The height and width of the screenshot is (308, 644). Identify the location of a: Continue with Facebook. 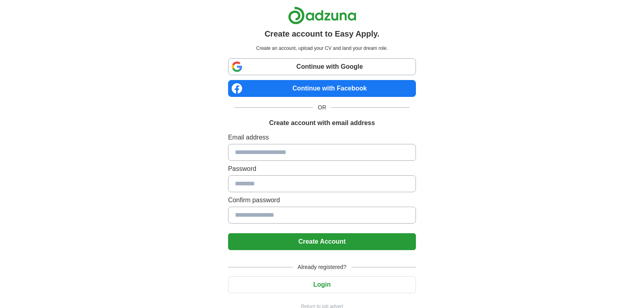
(322, 89).